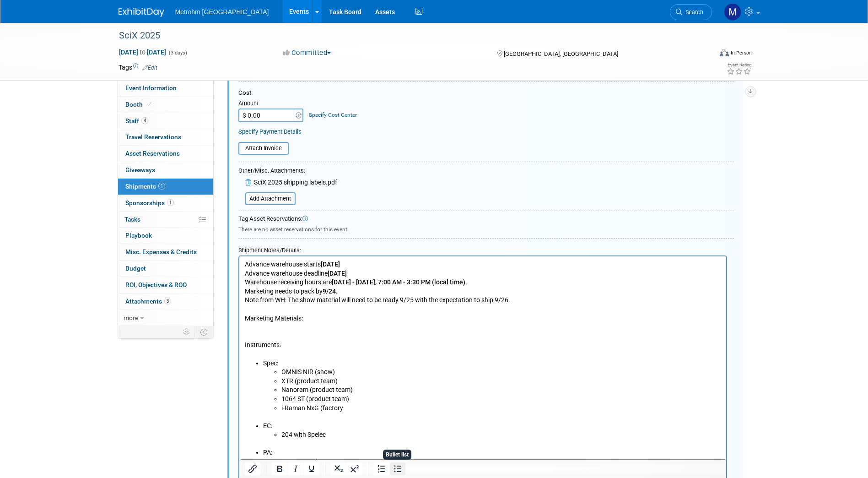  What do you see at coordinates (262, 134) in the screenshot?
I see `li: Nanoram (product team)` at bounding box center [262, 134].